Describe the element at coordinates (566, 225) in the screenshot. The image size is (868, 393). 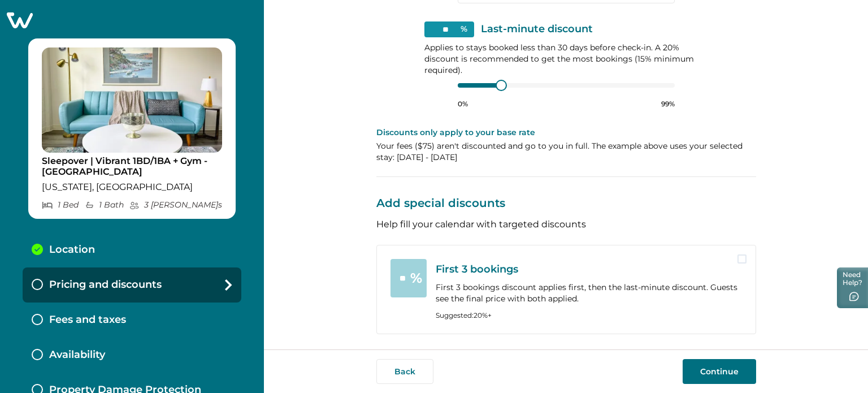
I see `p: Help fill your calendar with targeted discounts` at that location.